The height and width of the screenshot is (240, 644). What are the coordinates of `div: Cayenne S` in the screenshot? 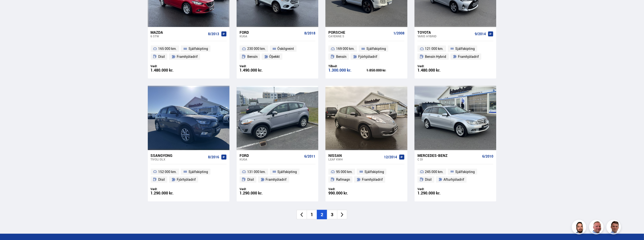 It's located at (360, 36).